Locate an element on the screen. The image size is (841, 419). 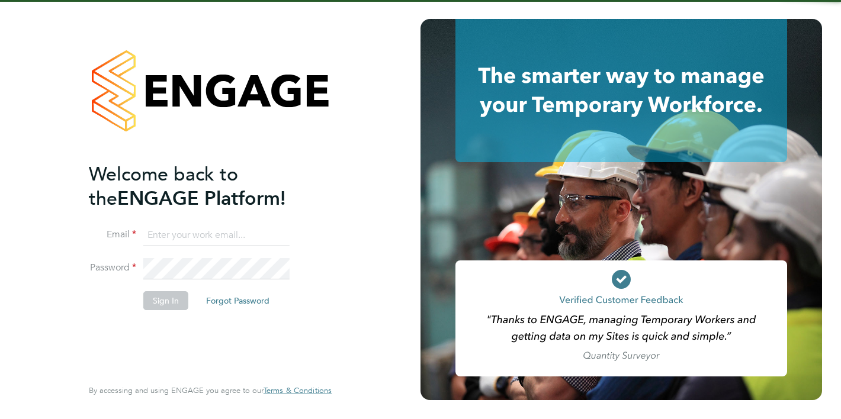
h2: ENGAGE Platform! is located at coordinates (204, 187).